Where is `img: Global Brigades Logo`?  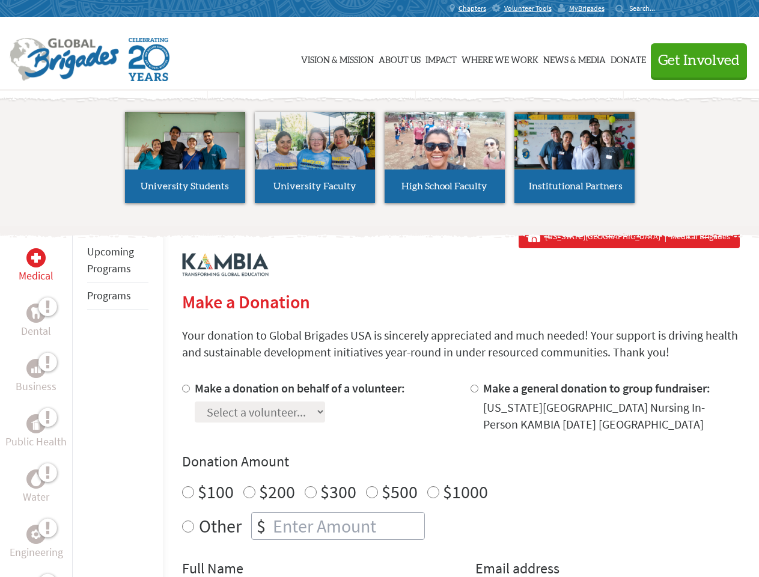
img: Global Brigades Logo is located at coordinates (64, 59).